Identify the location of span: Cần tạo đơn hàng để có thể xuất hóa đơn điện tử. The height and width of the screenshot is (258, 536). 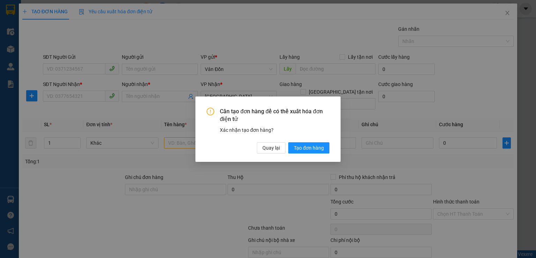
(275, 115).